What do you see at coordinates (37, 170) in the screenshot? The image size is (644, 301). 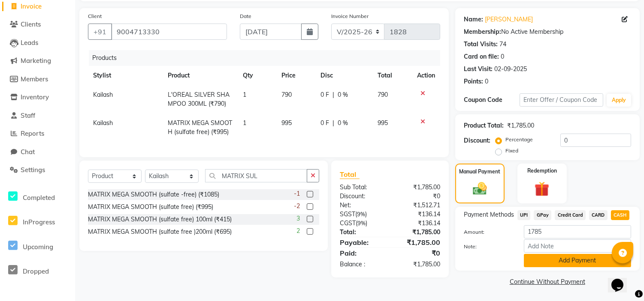 I see `a: Settings` at bounding box center [37, 170].